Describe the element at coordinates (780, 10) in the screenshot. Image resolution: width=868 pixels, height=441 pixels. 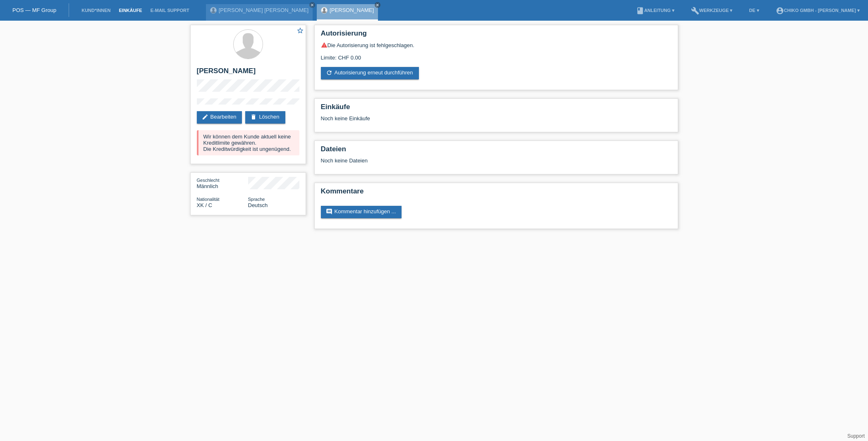
I see `i: account_circle` at that location.